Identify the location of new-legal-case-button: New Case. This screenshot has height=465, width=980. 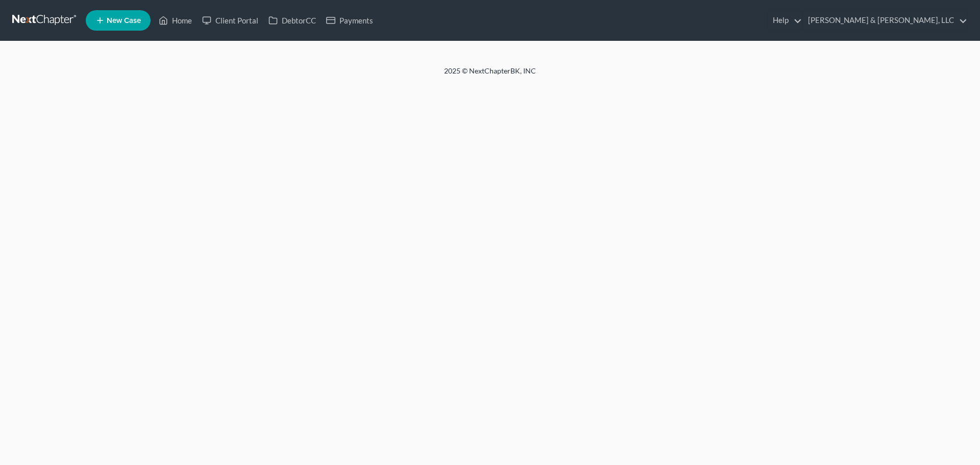
(118, 20).